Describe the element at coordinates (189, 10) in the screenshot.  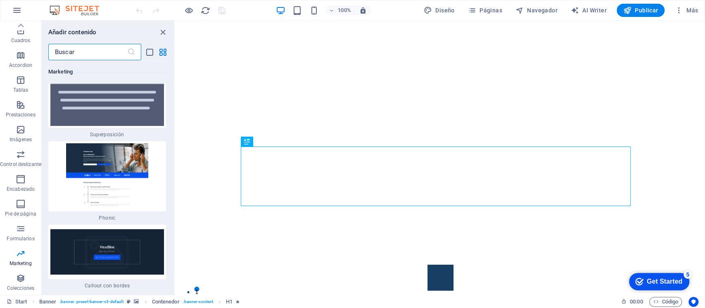
I see `button: Haz clic para salir del modo de previsualización y seguir editando` at that location.